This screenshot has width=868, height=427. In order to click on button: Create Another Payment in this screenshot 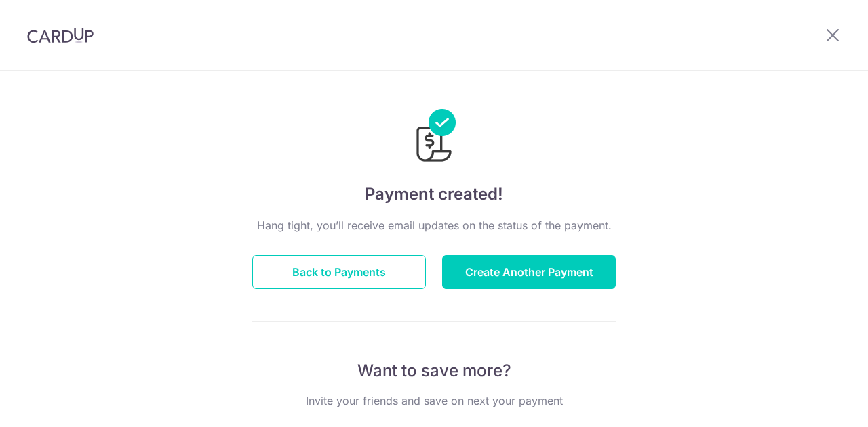, I will do `click(528, 272)`.